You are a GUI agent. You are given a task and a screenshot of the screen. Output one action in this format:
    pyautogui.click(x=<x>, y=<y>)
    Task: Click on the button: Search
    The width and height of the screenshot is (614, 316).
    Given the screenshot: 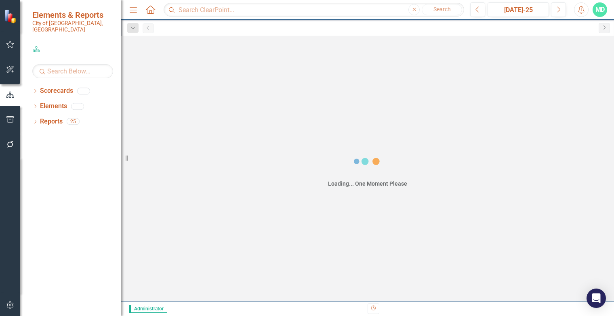 What is the action you would take?
    pyautogui.click(x=442, y=10)
    